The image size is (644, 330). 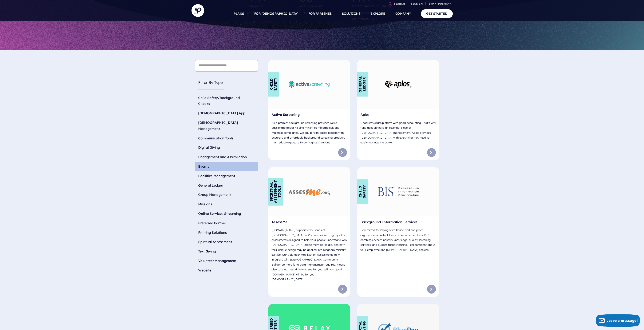 I want to click on li: Events, so click(x=226, y=166).